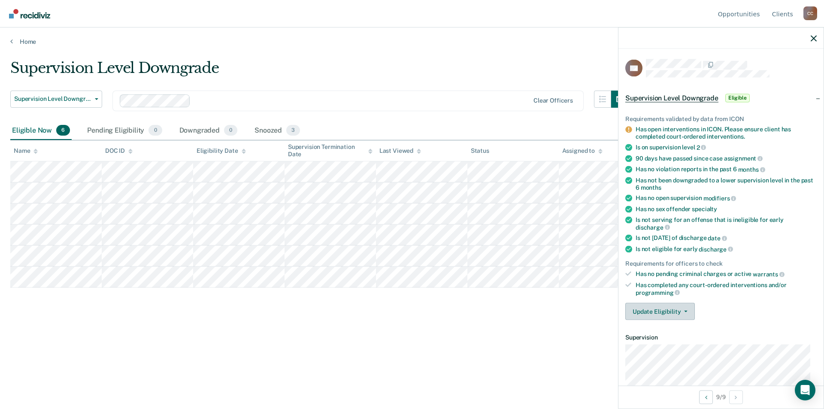 This screenshot has width=824, height=409. What do you see at coordinates (553, 100) in the screenshot?
I see `div: Clear officers` at bounding box center [553, 100].